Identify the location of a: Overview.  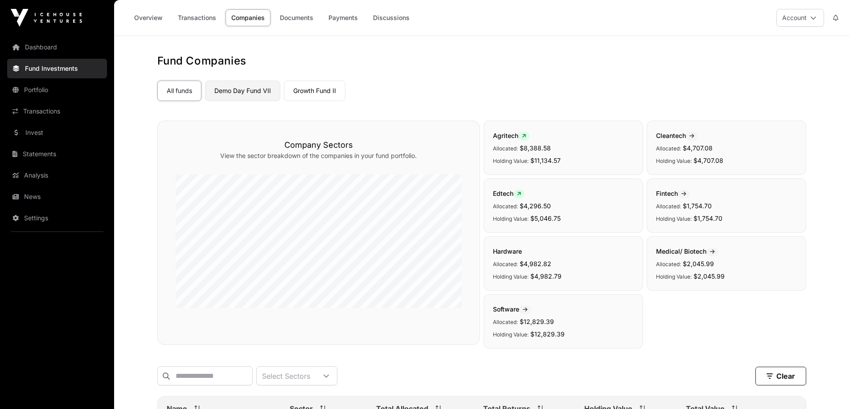
(148, 18).